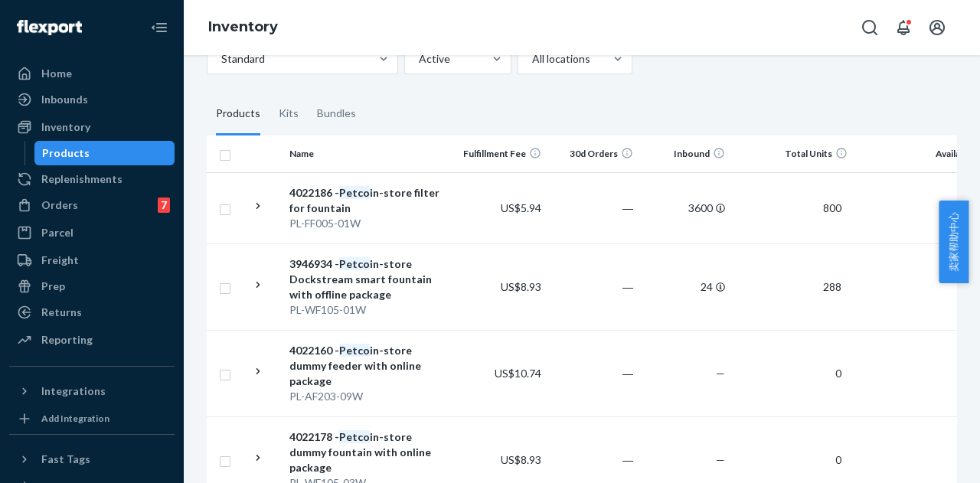 The height and width of the screenshot is (483, 980). I want to click on div: Freight, so click(59, 260).